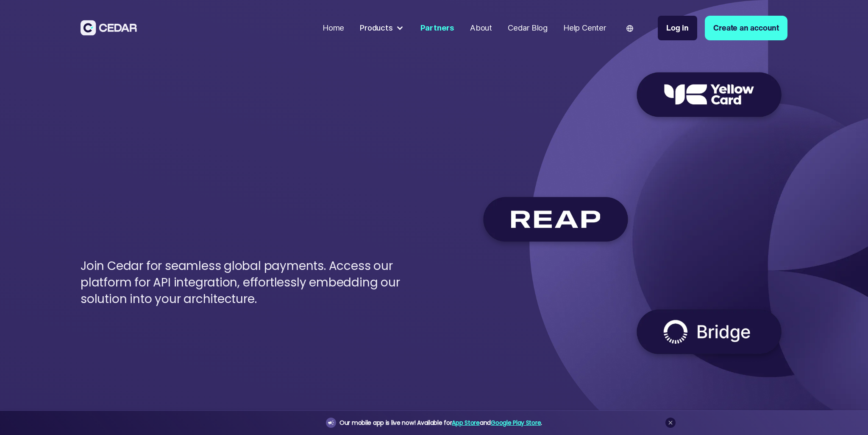 This screenshot has width=868, height=435. I want to click on span: App Store, so click(466, 423).